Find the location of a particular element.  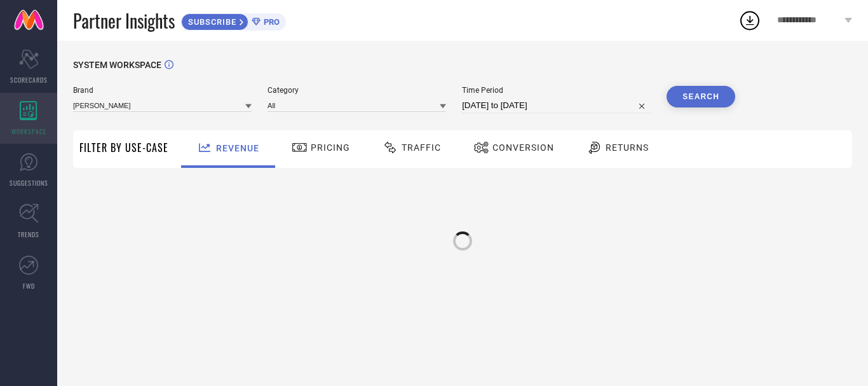

span: FWD is located at coordinates (28, 286).